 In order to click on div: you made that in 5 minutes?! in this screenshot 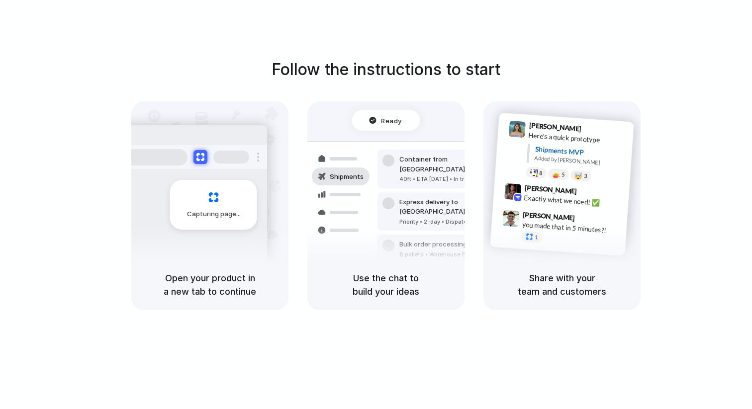, I will do `click(571, 228)`.